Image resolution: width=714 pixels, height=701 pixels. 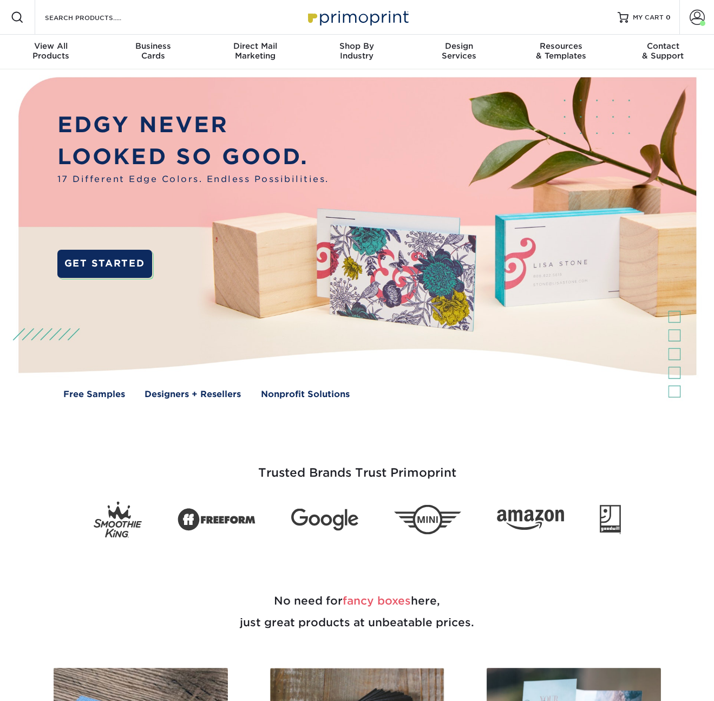 What do you see at coordinates (459, 46) in the screenshot?
I see `span: Design` at bounding box center [459, 46].